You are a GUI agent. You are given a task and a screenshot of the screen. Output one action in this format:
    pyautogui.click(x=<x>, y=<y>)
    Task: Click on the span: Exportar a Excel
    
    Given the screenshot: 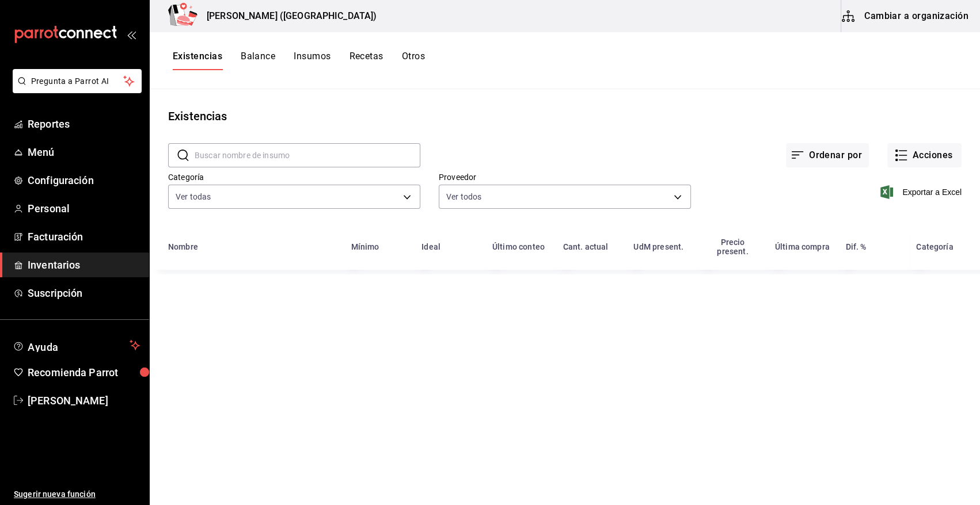 What is the action you would take?
    pyautogui.click(x=922, y=192)
    